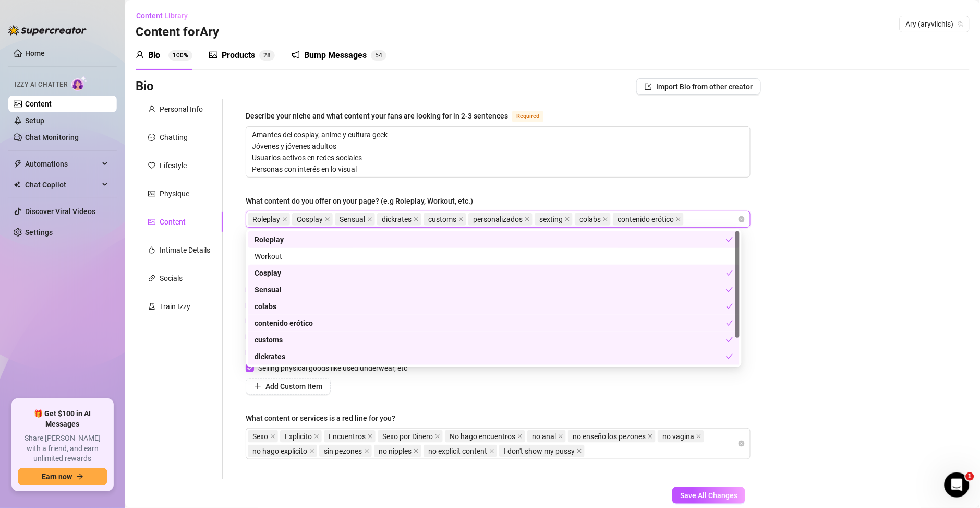 The height and width of the screenshot is (508, 980). I want to click on span: no nipples, so click(397, 451).